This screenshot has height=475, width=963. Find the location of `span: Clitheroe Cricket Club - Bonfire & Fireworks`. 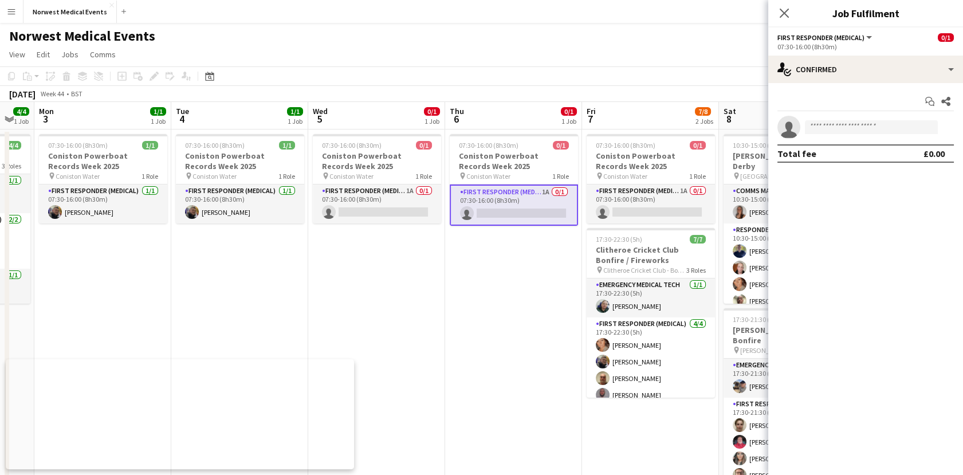

span: Clitheroe Cricket Club - Bonfire & Fireworks is located at coordinates (644, 270).